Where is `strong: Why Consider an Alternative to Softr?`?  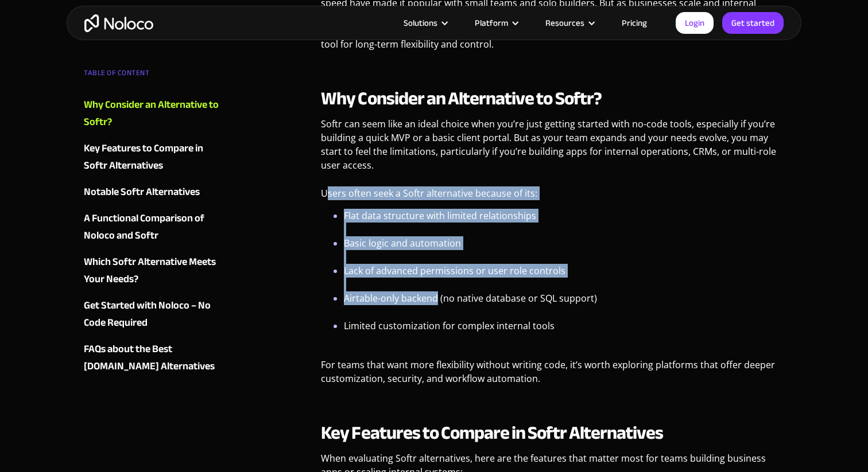 strong: Why Consider an Alternative to Softr? is located at coordinates (461, 99).